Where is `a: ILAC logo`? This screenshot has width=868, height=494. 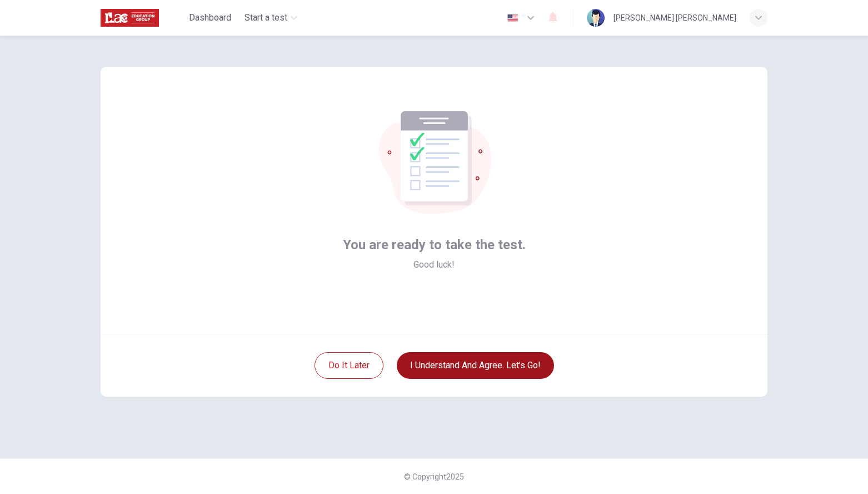
a: ILAC logo is located at coordinates (142, 18).